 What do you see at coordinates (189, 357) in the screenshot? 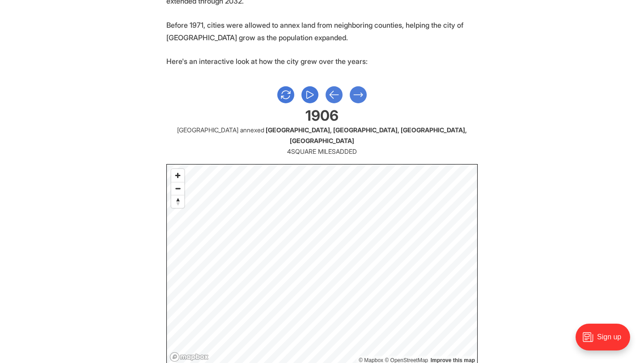
I see `a: Mapbox logo` at bounding box center [189, 357].